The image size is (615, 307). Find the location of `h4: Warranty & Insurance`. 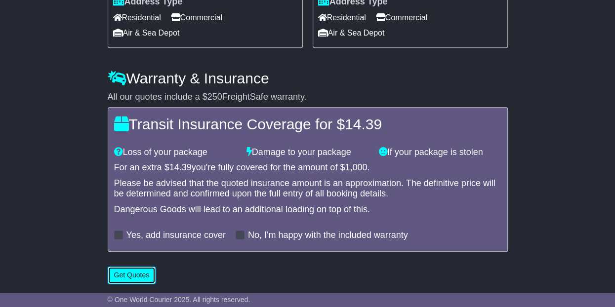

h4: Warranty & Insurance is located at coordinates (308, 78).